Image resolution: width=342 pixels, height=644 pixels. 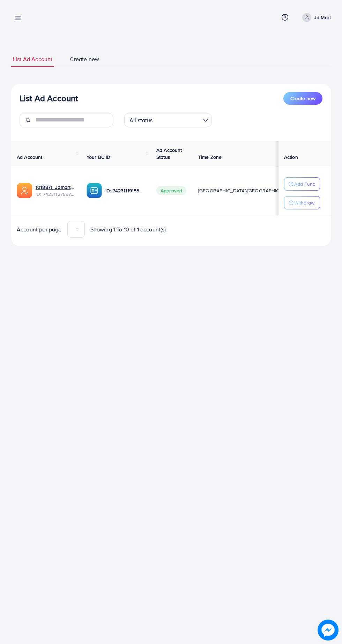 I want to click on div: Search for option, so click(x=168, y=120).